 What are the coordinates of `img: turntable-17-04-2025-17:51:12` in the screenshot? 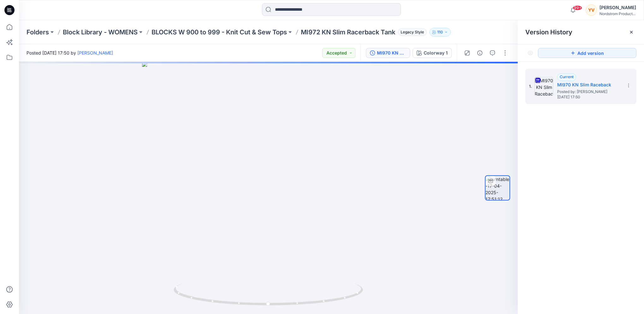 It's located at (498, 188).